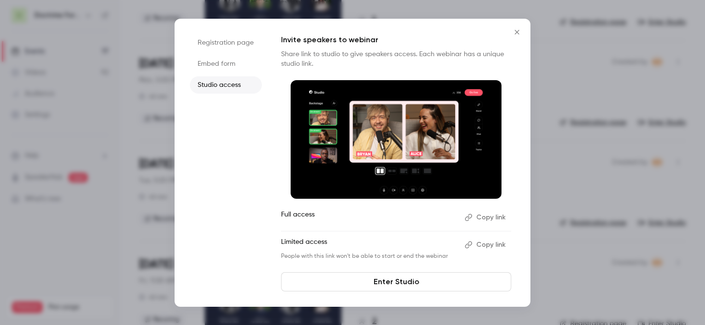 The width and height of the screenshot is (705, 325). Describe the element at coordinates (226, 85) in the screenshot. I see `li: Studio access` at that location.